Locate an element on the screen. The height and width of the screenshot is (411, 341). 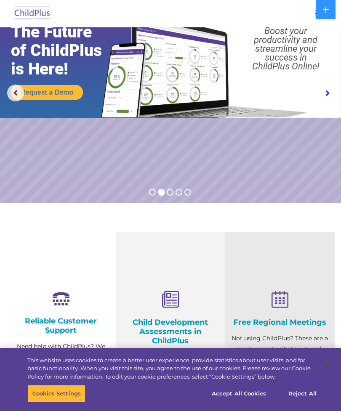
a: Request a Demo is located at coordinates (47, 92).